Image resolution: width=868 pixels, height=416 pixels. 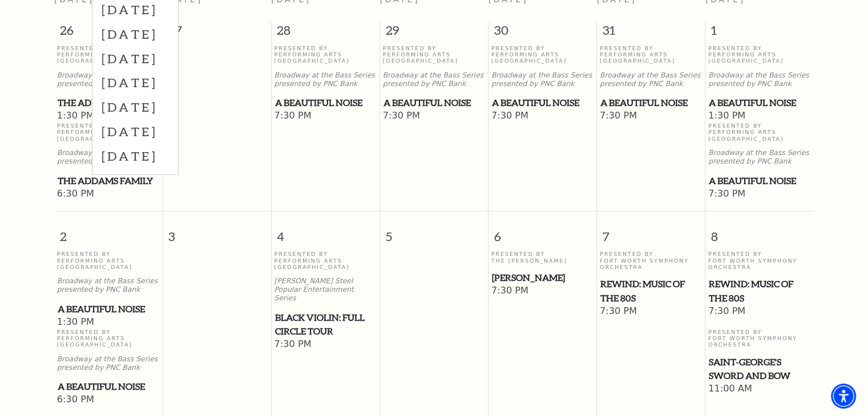 I want to click on span: 4, so click(x=325, y=231).